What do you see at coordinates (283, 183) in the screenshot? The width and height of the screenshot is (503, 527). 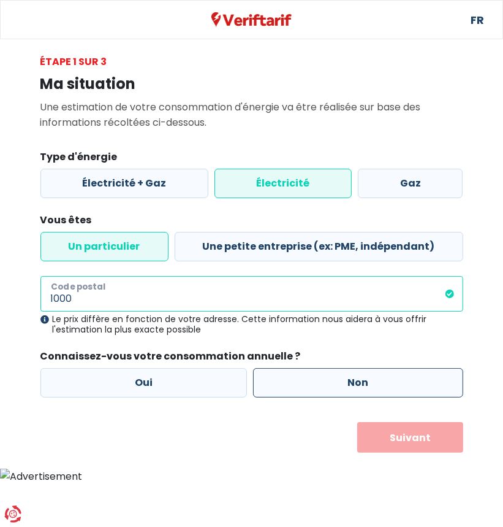 I see `label: Électricité` at bounding box center [283, 183].